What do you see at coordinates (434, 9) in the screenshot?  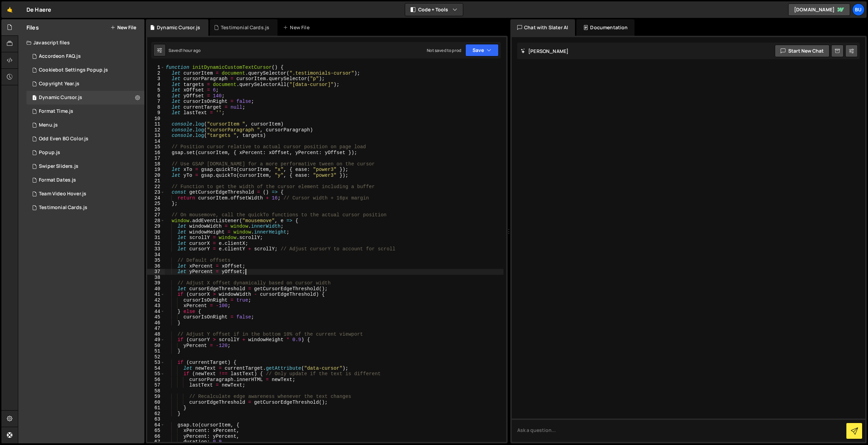 I see `button: Code + Tools` at bounding box center [434, 9].